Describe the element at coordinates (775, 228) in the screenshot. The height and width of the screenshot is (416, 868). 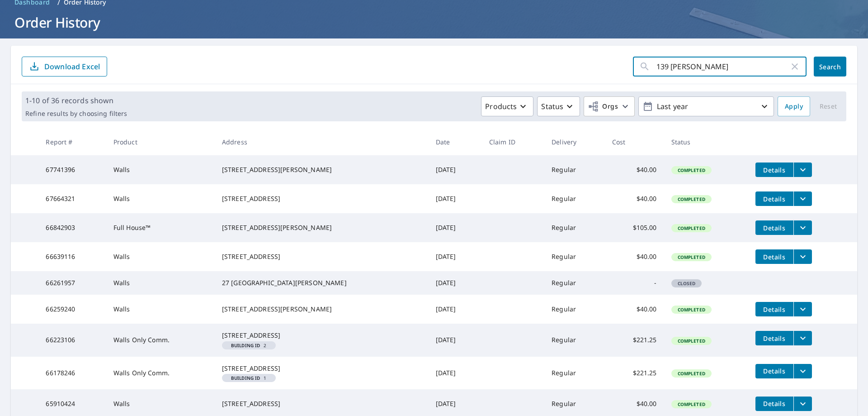
I see `button: detailsBtn-66842903` at that location.